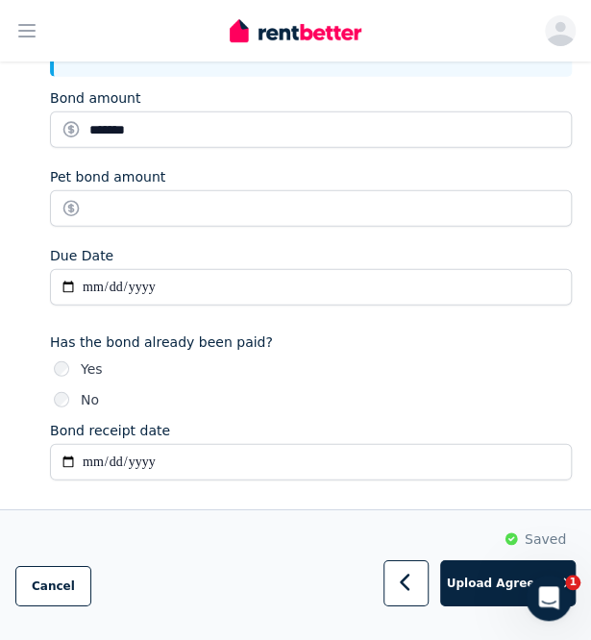 This screenshot has height=640, width=591. I want to click on span: Saved, so click(544, 539).